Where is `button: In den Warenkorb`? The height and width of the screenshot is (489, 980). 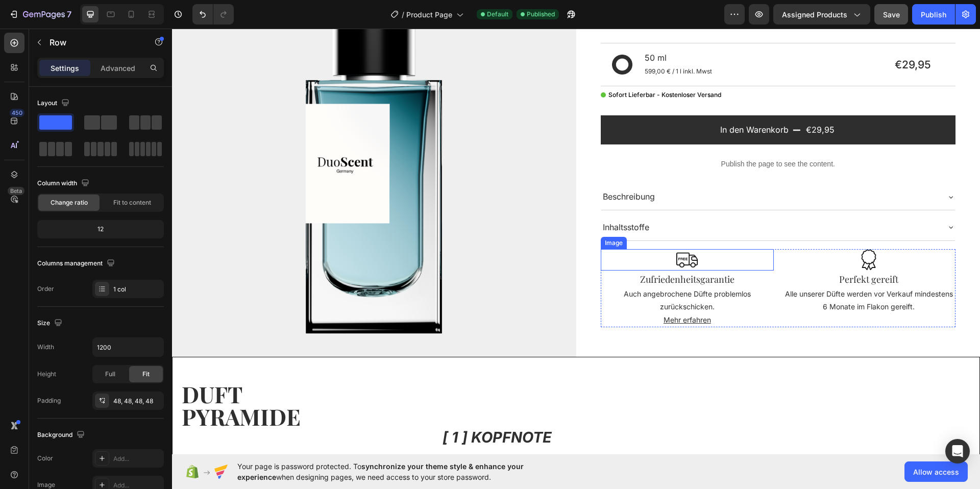 button: In den Warenkorb is located at coordinates (606, 102).